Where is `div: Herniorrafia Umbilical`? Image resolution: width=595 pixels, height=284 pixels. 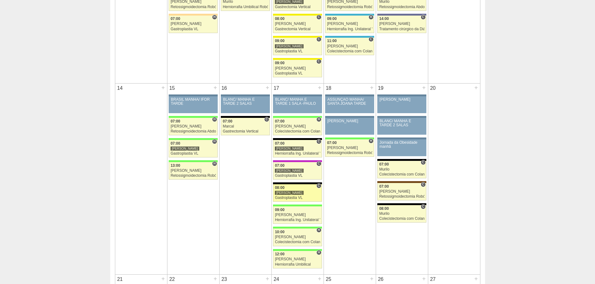 div: Herniorrafia Umbilical is located at coordinates (297, 265).